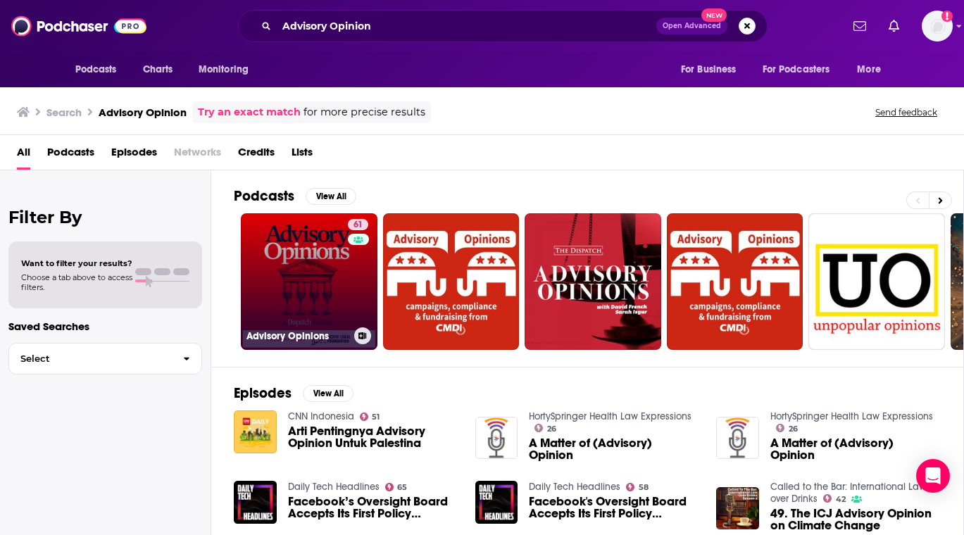  I want to click on span: Open Advanced, so click(691, 26).